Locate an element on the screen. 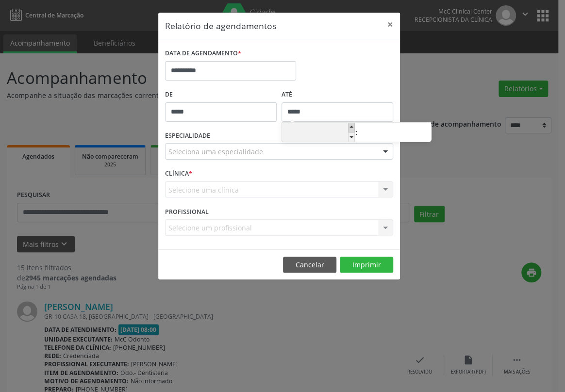  button: Close is located at coordinates (391, 24).